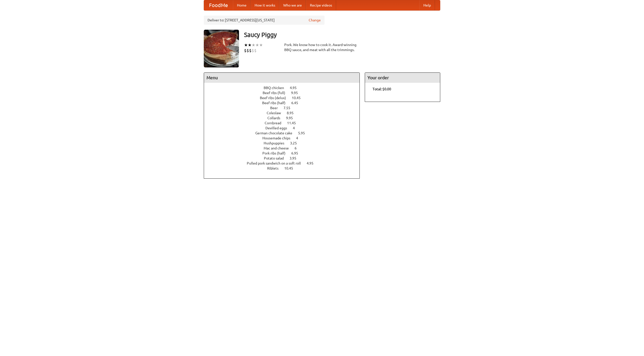 The width and height of the screenshot is (644, 356). Describe the element at coordinates (304, 133) in the screenshot. I see `span: 5.95` at that location.